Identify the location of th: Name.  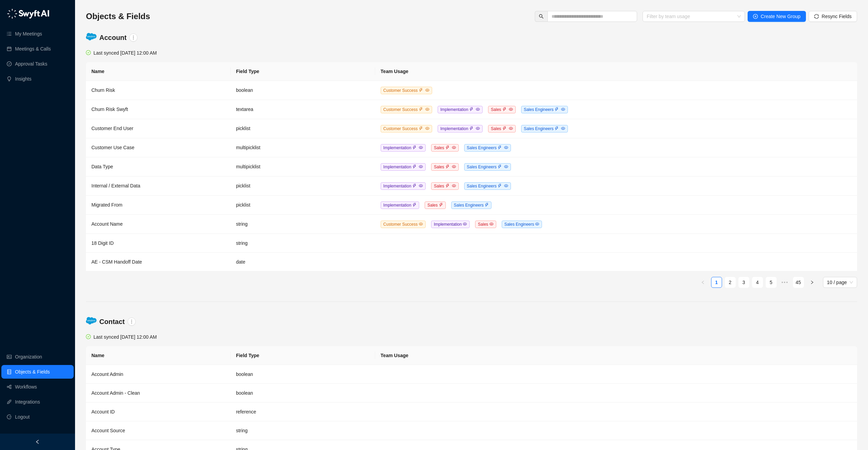
(159, 355).